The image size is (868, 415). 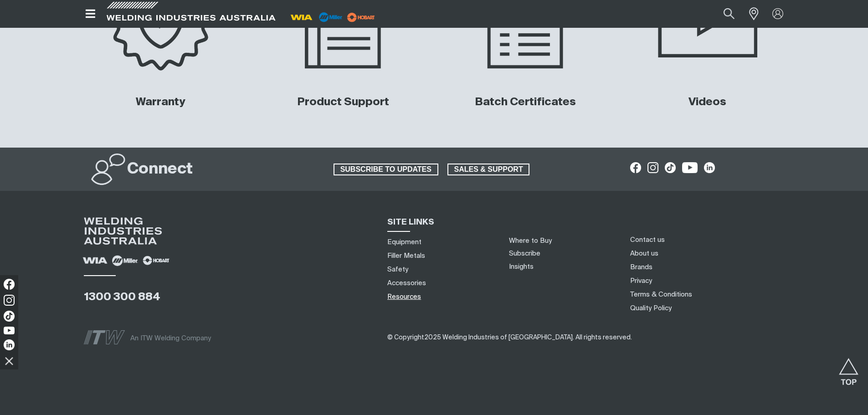 I want to click on span: SALES & SUPPORT, so click(x=488, y=170).